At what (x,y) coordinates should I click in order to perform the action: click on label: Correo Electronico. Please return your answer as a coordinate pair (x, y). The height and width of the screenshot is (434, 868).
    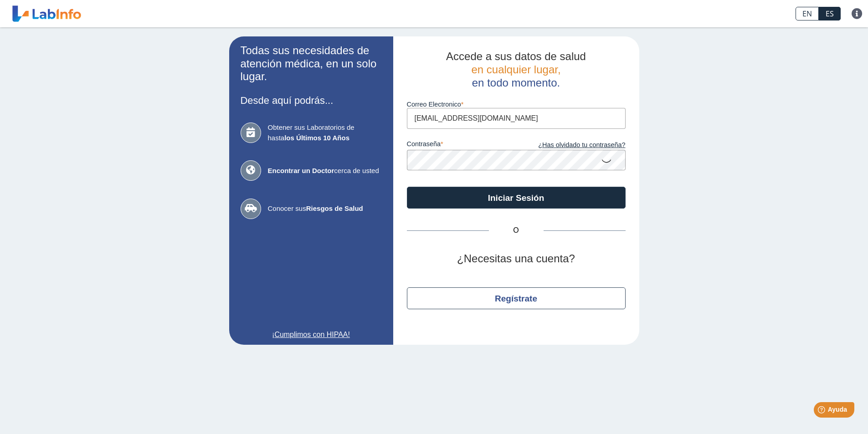
    Looking at the image, I should click on (516, 104).